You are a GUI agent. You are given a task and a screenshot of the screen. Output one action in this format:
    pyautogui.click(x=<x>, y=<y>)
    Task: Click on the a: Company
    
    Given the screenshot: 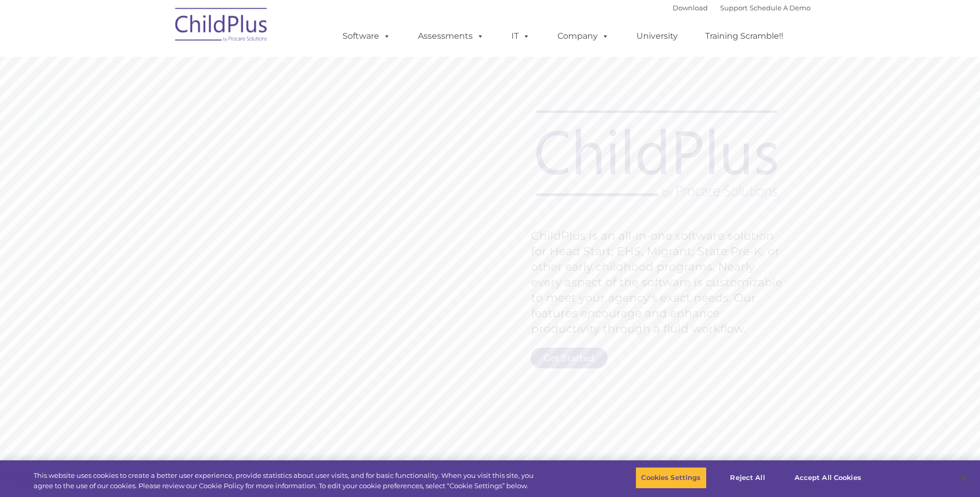 What is the action you would take?
    pyautogui.click(x=583, y=36)
    